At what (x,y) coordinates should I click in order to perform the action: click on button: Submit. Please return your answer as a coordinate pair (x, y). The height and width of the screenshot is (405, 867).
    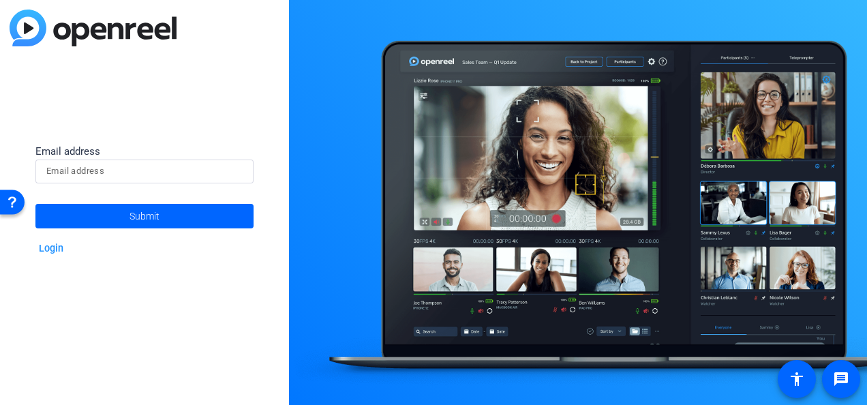
    Looking at the image, I should click on (145, 216).